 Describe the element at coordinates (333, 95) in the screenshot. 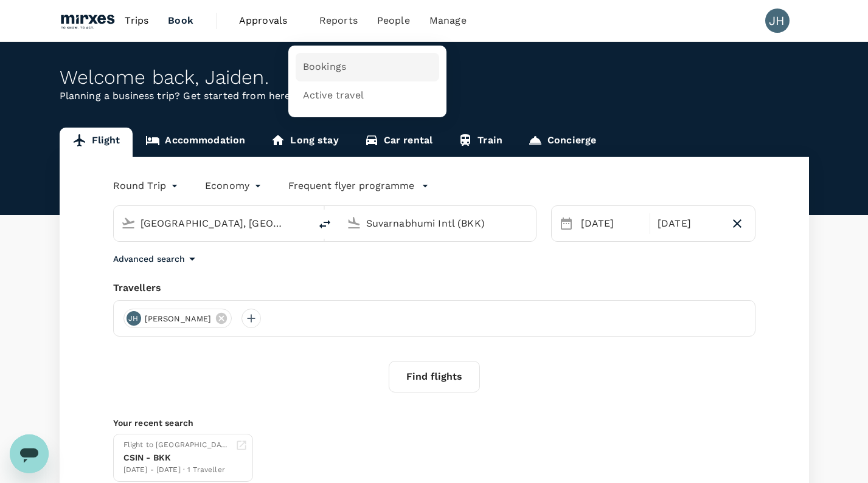

I see `span: Active travel` at that location.